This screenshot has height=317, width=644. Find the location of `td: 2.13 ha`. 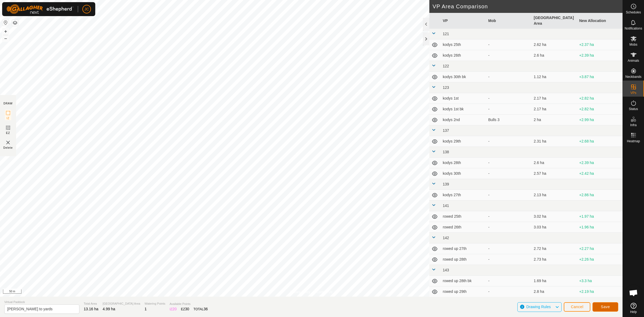

td: 2.13 ha is located at coordinates (554, 195).